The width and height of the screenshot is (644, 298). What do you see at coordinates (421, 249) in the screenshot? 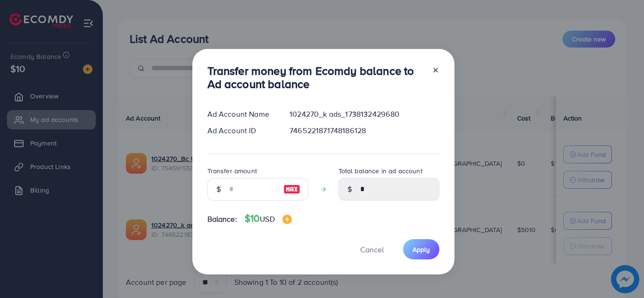
I see `button: Apply` at bounding box center [421, 249].